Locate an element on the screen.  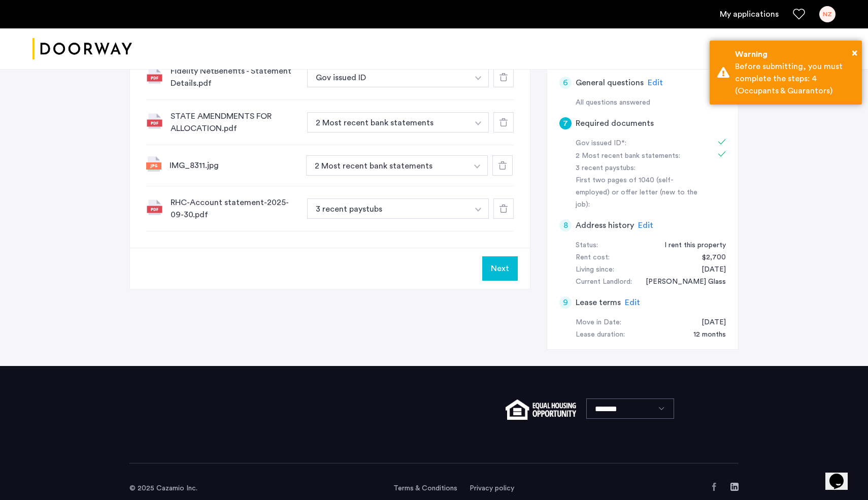
a: My application is located at coordinates (749, 14).